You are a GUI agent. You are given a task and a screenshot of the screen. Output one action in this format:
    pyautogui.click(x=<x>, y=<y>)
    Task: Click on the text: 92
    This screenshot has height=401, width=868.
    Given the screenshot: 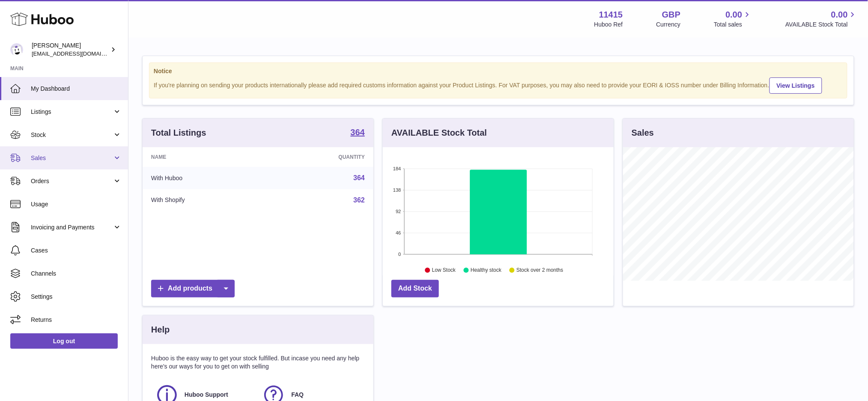 What is the action you would take?
    pyautogui.click(x=398, y=211)
    